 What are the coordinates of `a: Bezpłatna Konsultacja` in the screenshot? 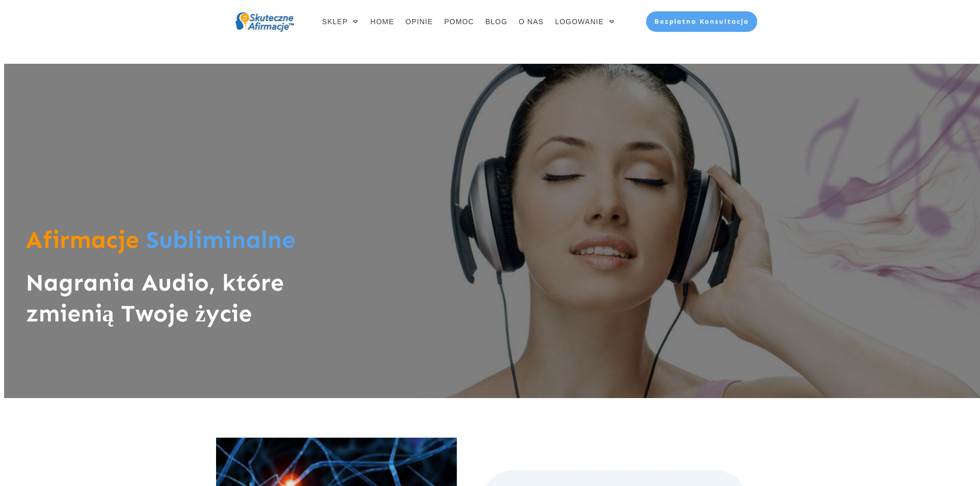 It's located at (702, 22).